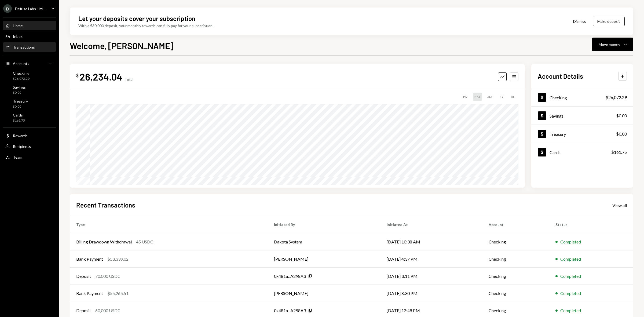  What do you see at coordinates (30, 36) in the screenshot?
I see `a: Inbox` at bounding box center [30, 36].